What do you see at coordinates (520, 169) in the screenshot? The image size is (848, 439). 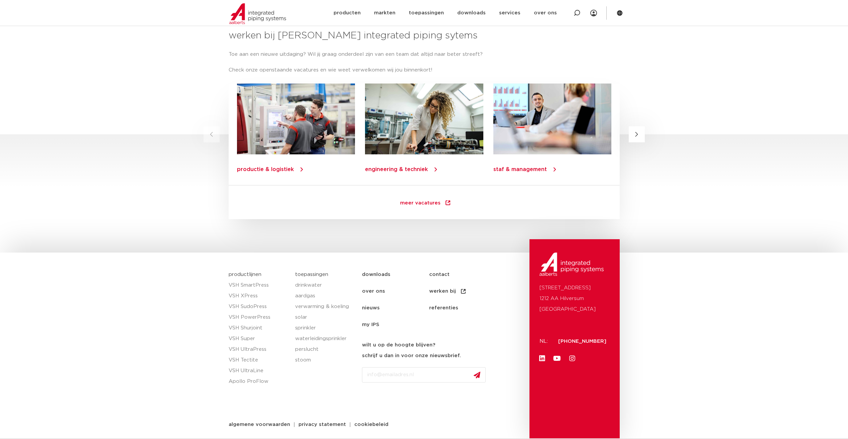 I see `a: staf & management` at bounding box center [520, 169].